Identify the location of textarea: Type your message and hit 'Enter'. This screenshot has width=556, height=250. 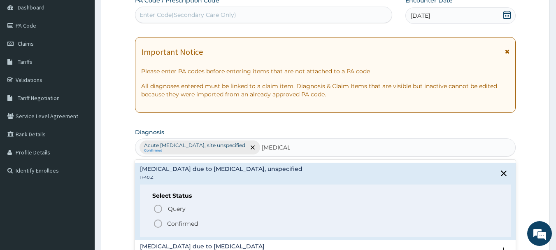
(80, 179).